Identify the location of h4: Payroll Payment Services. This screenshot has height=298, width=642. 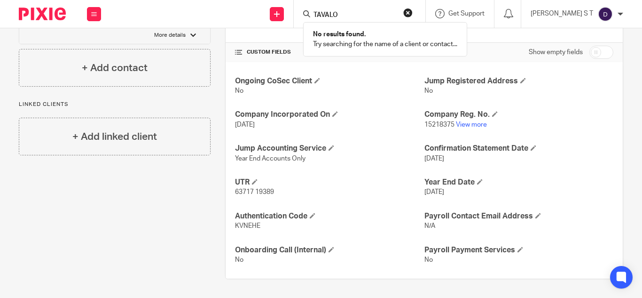
(519, 250).